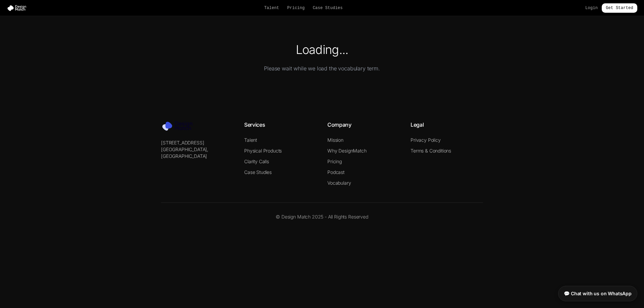 The width and height of the screenshot is (644, 308). What do you see at coordinates (364, 124) in the screenshot?
I see `h4: Company` at bounding box center [364, 124].